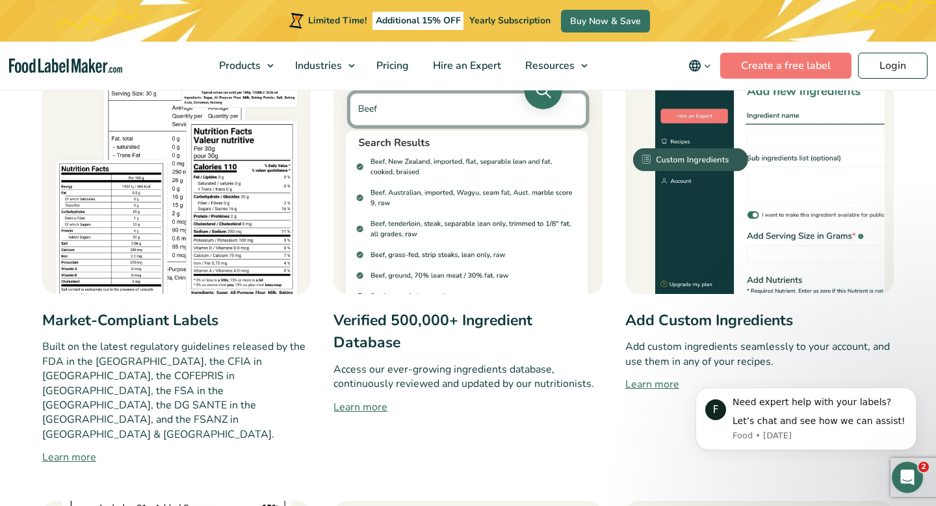  I want to click on h3: Add Custom Ingredients, so click(759, 320).